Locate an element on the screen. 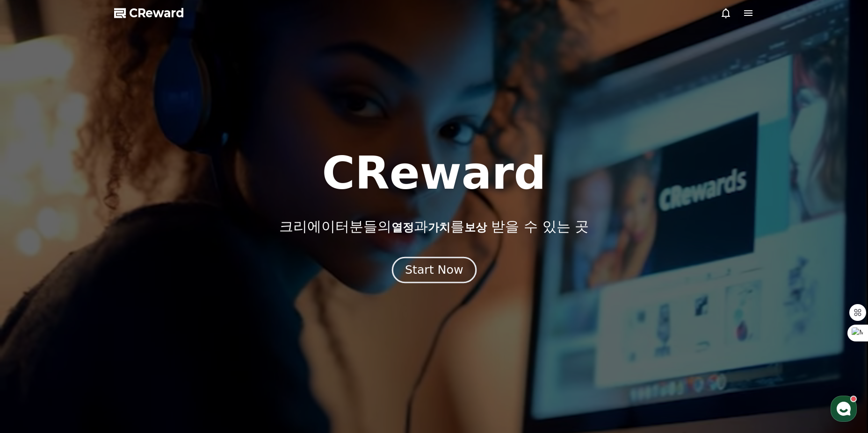 Image resolution: width=868 pixels, height=433 pixels. span: 보상 is located at coordinates (476, 227).